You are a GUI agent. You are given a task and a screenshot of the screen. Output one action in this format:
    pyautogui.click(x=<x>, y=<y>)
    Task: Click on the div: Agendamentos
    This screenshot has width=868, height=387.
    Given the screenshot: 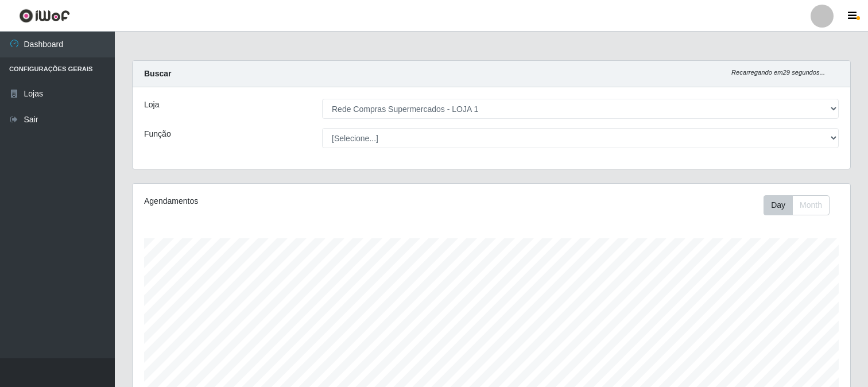 What is the action you would take?
    pyautogui.click(x=283, y=201)
    